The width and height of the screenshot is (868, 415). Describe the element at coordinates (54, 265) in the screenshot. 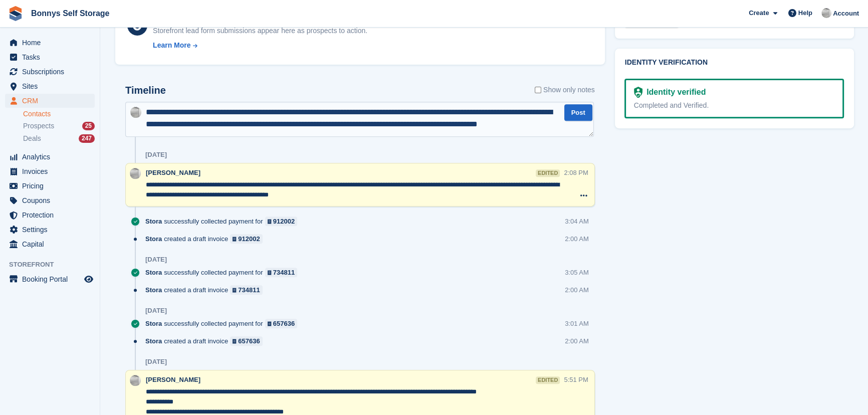

I see `span: Storefront` at that location.